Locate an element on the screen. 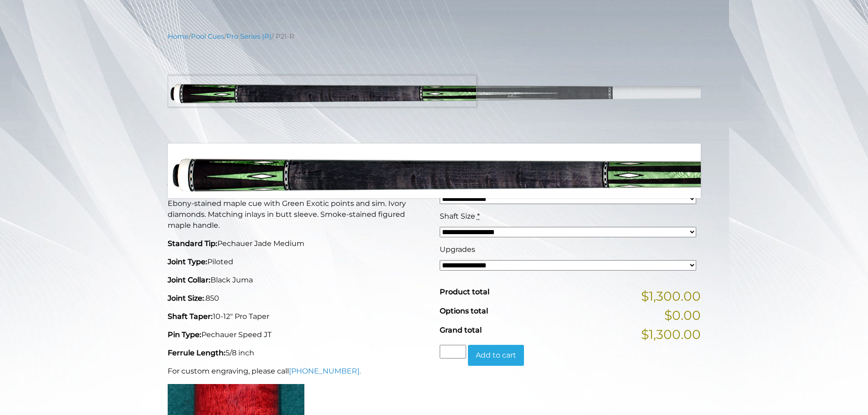  p: For custom engraving, please call is located at coordinates (298, 372).